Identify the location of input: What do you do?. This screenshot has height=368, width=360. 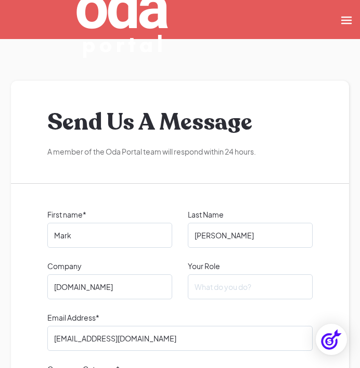
(250, 286).